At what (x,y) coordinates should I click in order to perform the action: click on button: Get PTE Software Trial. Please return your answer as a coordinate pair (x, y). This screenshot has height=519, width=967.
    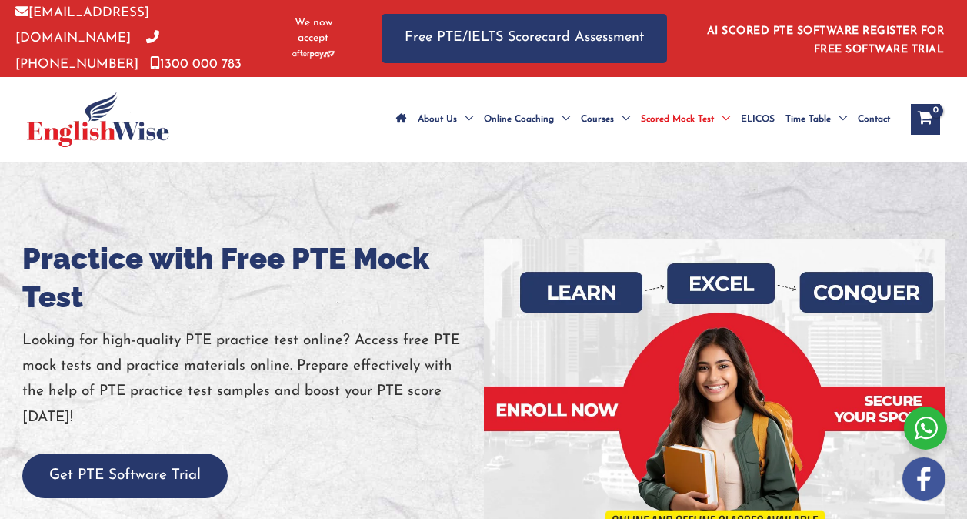
    Looking at the image, I should click on (125, 476).